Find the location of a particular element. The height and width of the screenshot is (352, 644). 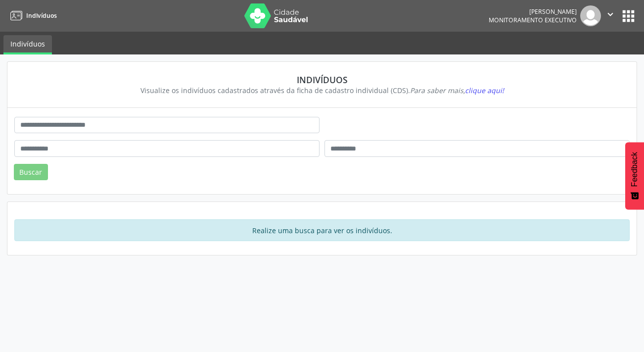

i: Para saber mais, is located at coordinates (457, 90).